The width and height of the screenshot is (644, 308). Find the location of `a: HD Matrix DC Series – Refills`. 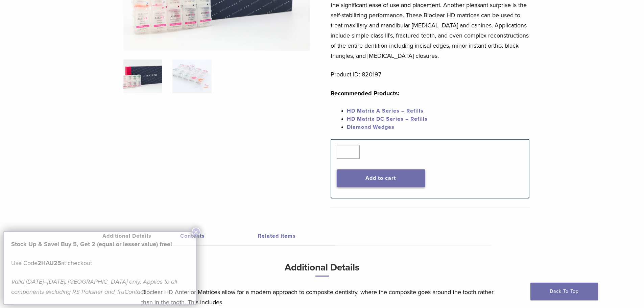

a: HD Matrix DC Series – Refills is located at coordinates (387, 119).